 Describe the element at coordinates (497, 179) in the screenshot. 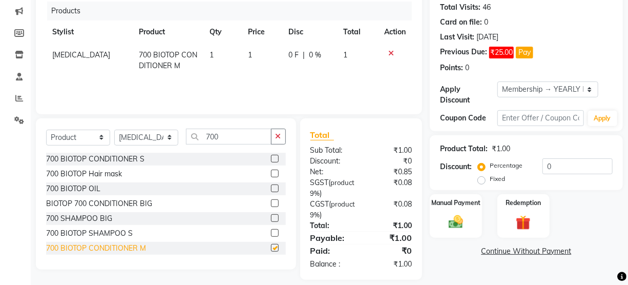

I see `label: Fixed` at that location.